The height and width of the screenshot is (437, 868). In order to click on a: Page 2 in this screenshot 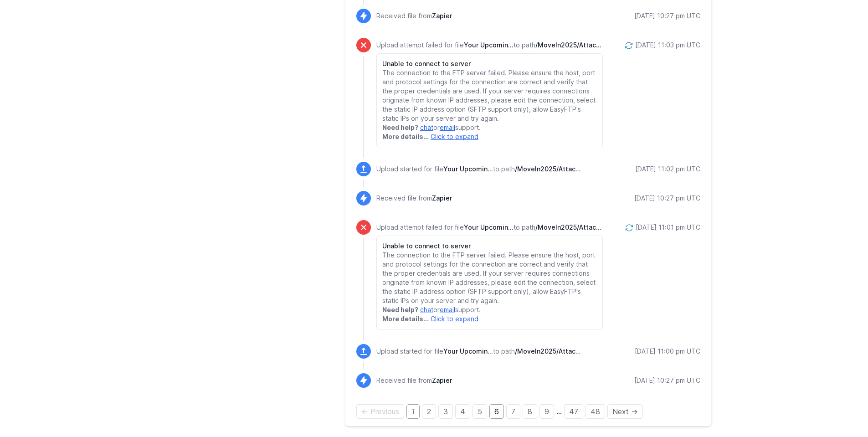, I will do `click(429, 412)`.